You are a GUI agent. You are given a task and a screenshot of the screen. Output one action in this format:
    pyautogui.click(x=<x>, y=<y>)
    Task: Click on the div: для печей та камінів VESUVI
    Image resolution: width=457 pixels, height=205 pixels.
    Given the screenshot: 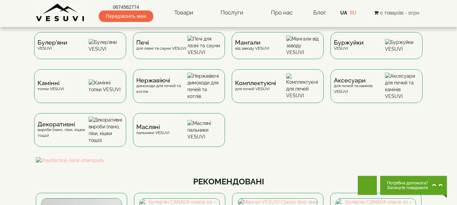 What is the action you would take?
    pyautogui.click(x=359, y=86)
    